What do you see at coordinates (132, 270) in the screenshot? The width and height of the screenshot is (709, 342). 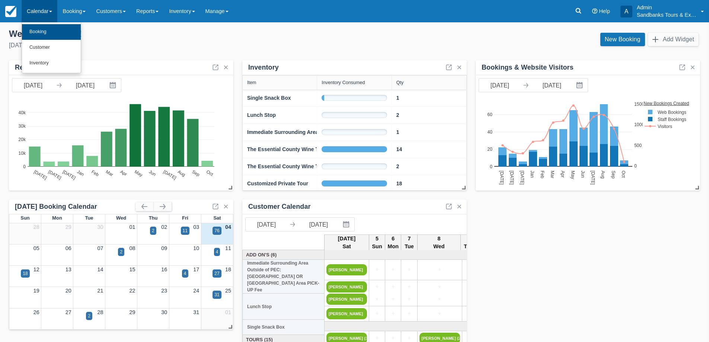 I see `a: 15` at bounding box center [132, 270].